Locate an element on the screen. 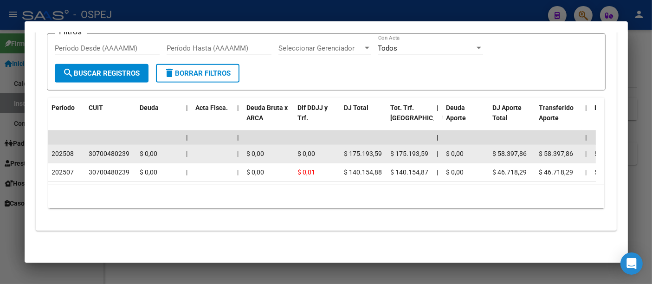 The image size is (652, 284). span: Deuda is located at coordinates (149, 108).